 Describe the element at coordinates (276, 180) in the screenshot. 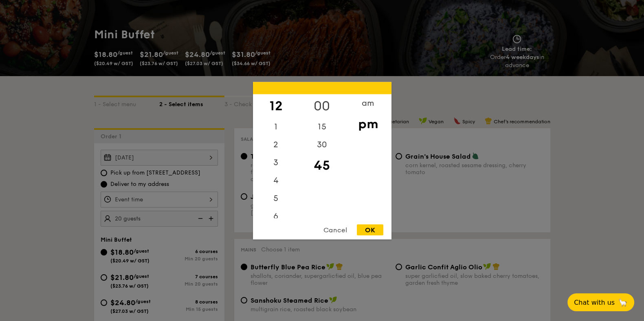

I see `div: 4` at that location.